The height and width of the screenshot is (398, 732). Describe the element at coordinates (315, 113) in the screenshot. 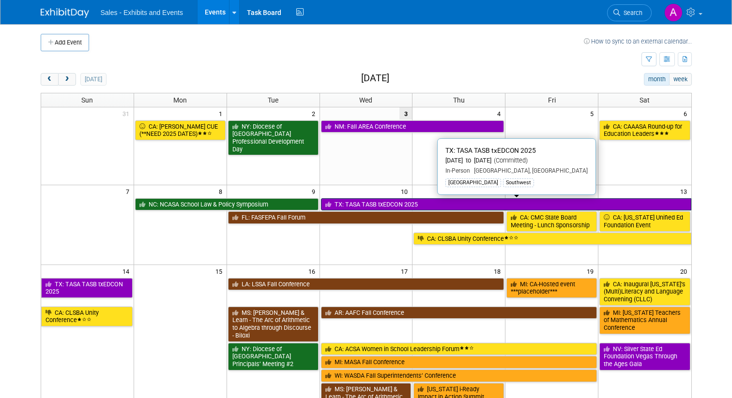

I see `span: 2` at that location.